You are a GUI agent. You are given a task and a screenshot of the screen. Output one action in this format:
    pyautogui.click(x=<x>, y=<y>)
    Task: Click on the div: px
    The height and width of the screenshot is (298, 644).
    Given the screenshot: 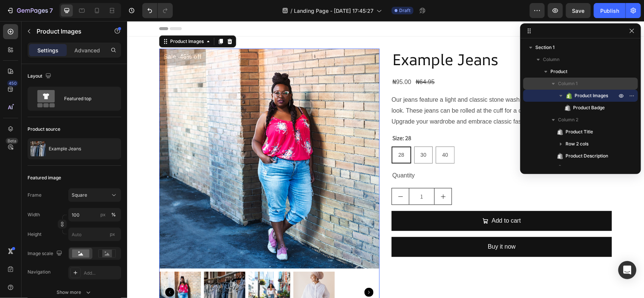 What is the action you would take?
    pyautogui.click(x=103, y=215)
    